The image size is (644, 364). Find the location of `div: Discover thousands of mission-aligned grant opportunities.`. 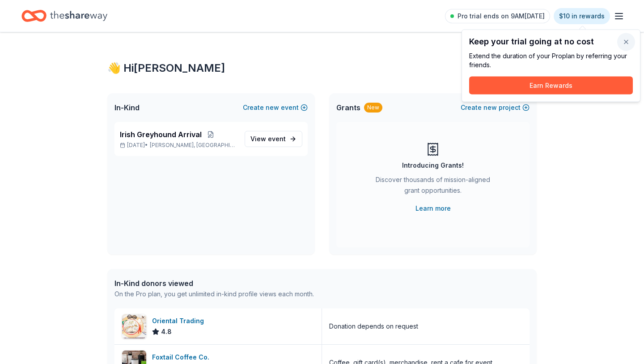

div: Discover thousands of mission-aligned grant opportunities. is located at coordinates (433, 187).